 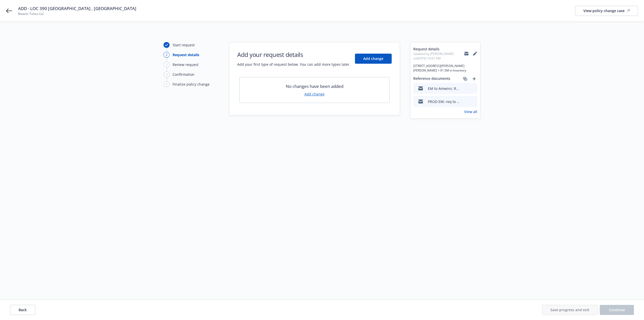 What do you see at coordinates (606, 11) in the screenshot?
I see `a: View policy change case` at bounding box center [606, 11].